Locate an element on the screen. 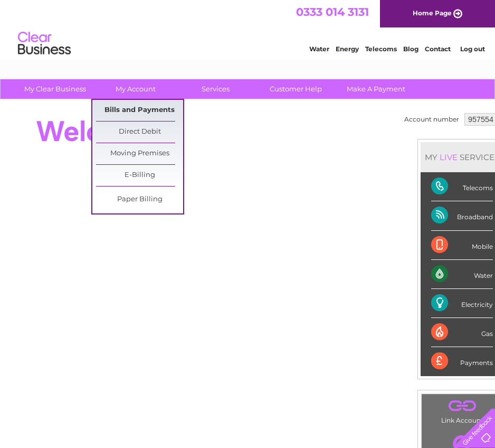  span: 0333 014 3131 is located at coordinates (332, 11).